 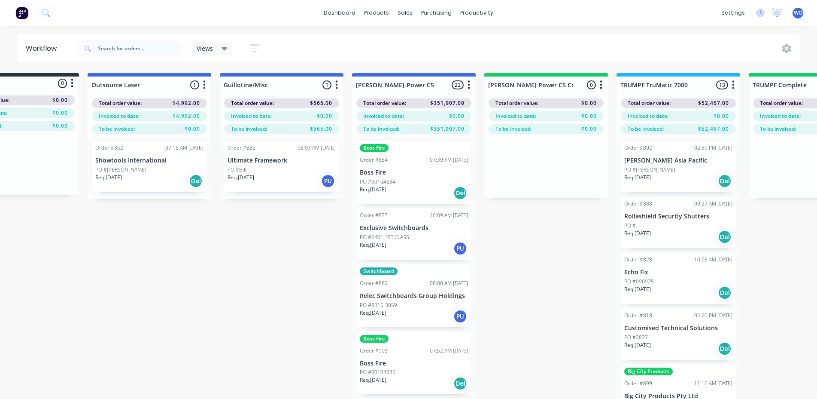 What do you see at coordinates (374, 160) in the screenshot?
I see `div: Order #884` at bounding box center [374, 160].